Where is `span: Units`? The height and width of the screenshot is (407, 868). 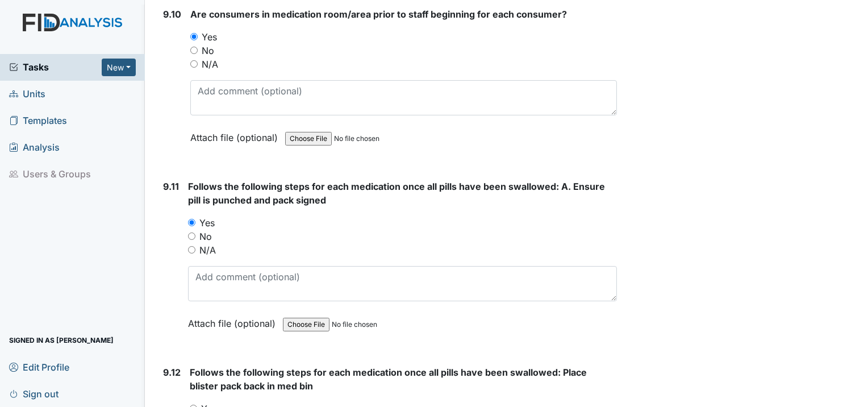 span: Units is located at coordinates (27, 93).